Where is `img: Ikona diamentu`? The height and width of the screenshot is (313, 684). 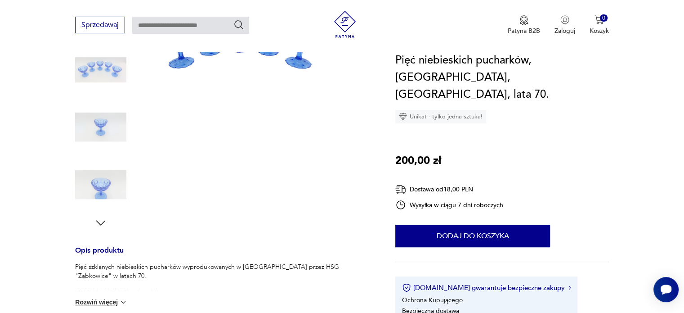 img: Ikona diamentu is located at coordinates (403, 117).